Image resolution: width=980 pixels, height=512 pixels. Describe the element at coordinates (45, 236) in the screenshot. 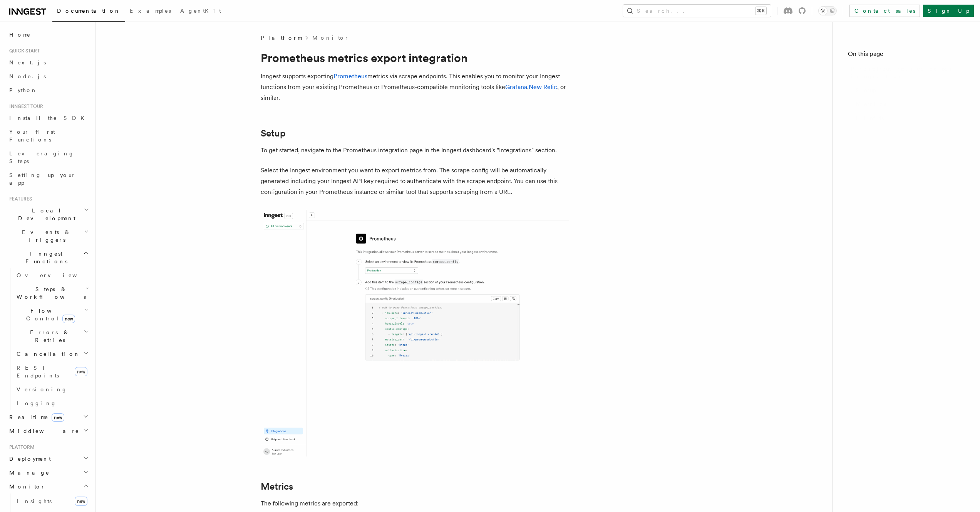

I see `span: Events & Triggers` at that location.